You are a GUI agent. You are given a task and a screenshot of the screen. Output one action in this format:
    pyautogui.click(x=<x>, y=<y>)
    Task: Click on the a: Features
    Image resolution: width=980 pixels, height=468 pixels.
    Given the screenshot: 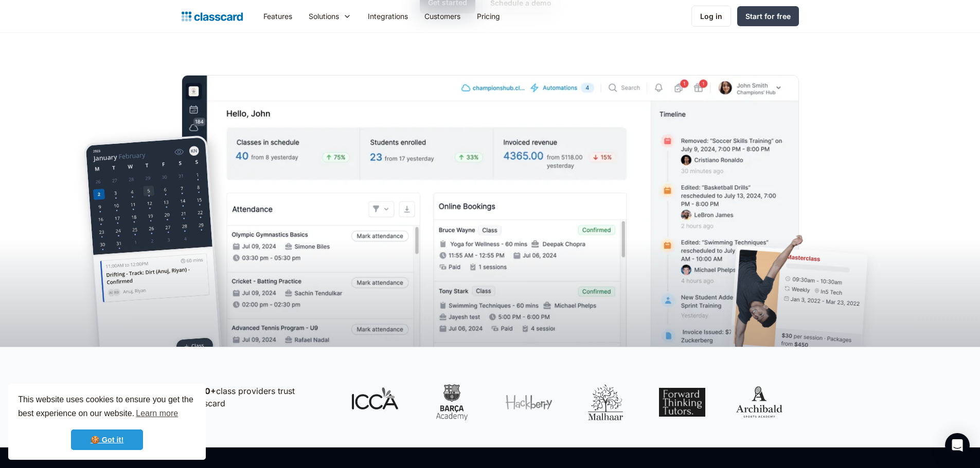 What is the action you would take?
    pyautogui.click(x=277, y=16)
    